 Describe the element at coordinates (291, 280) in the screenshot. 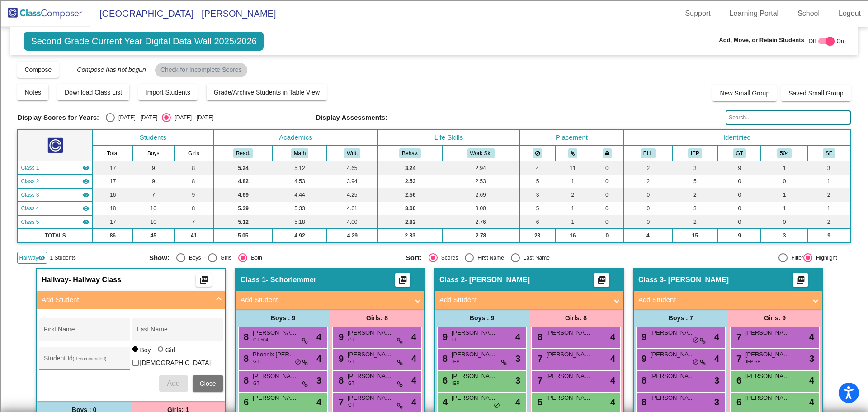

I see `span: - Schorlemmer` at that location.